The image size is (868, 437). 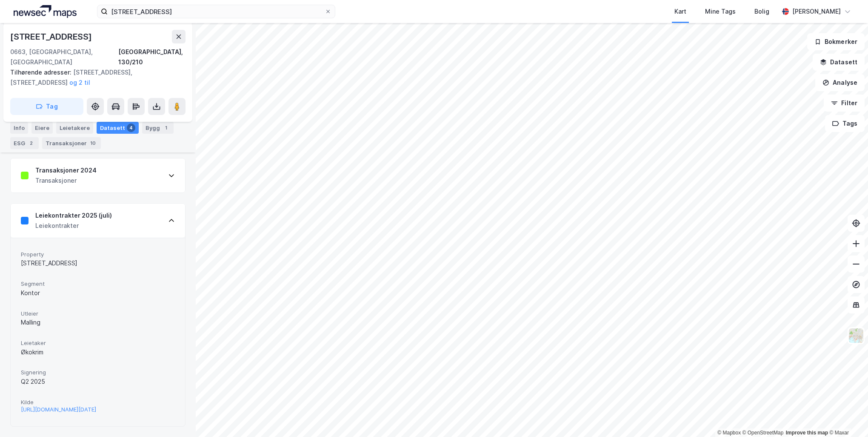 What do you see at coordinates (46, 11) in the screenshot?
I see `img: logo.a4113a55bc3d86da70a041830d287a7e.svg` at bounding box center [46, 11].